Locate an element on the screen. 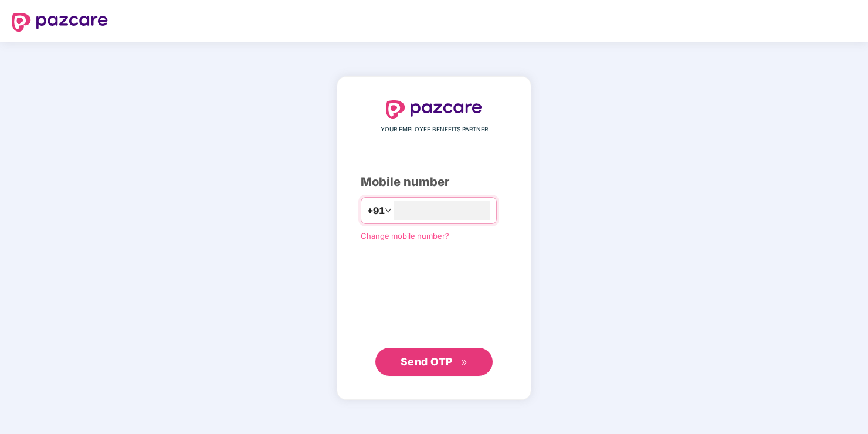 The width and height of the screenshot is (868, 434). span: double-right is located at coordinates (464, 362).